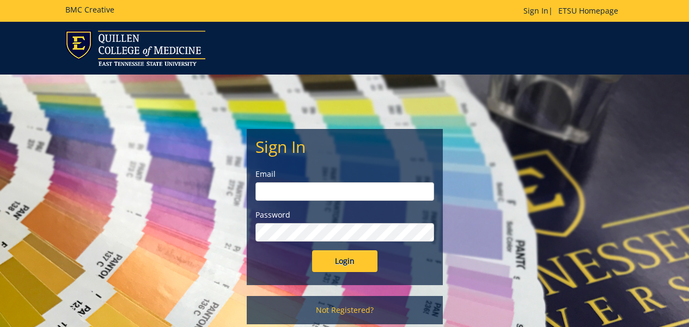 The width and height of the screenshot is (689, 327). I want to click on a: ETSU Homepage, so click(588, 10).